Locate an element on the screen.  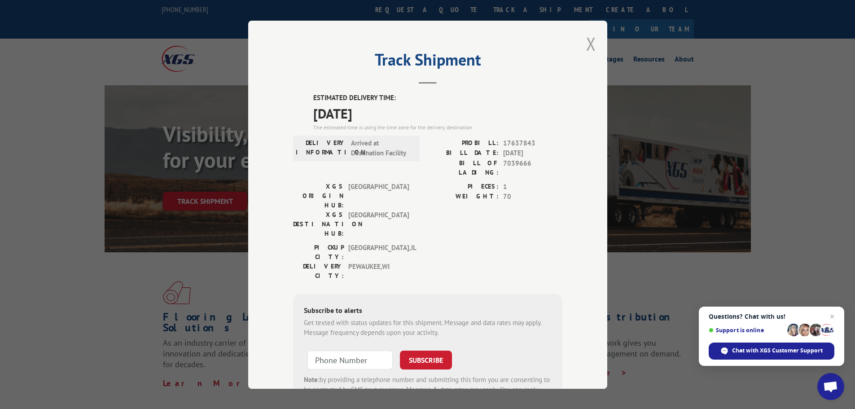
label: BILL DATE: is located at coordinates (463, 153).